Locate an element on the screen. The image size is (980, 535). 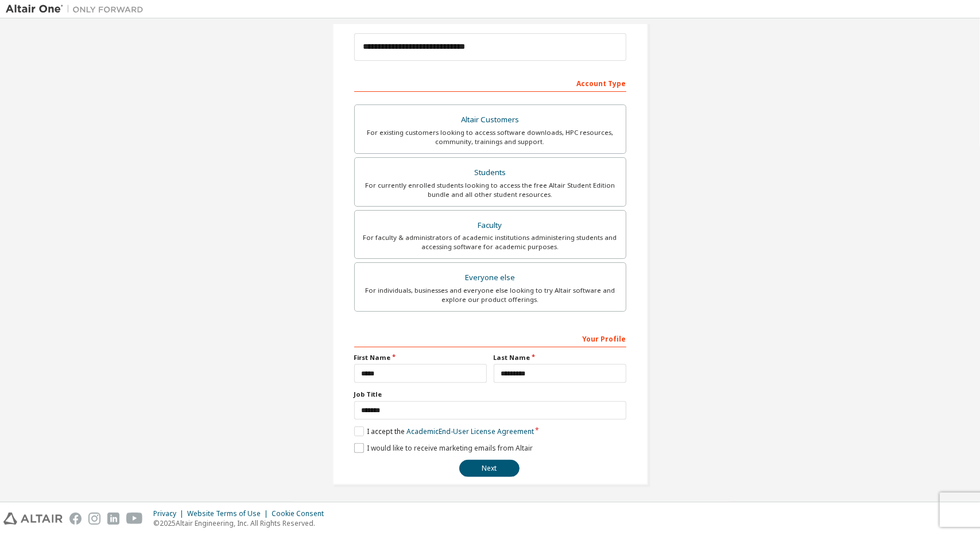
div: For faculty & administrators of academic institutions administering students and accessing softwa... is located at coordinates (490, 242).